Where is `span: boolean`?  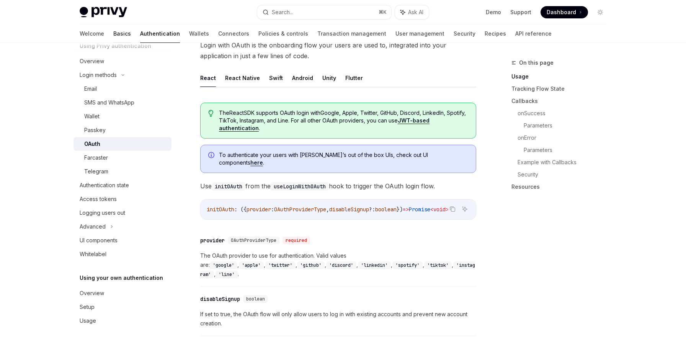 span: boolean is located at coordinates (386, 209).